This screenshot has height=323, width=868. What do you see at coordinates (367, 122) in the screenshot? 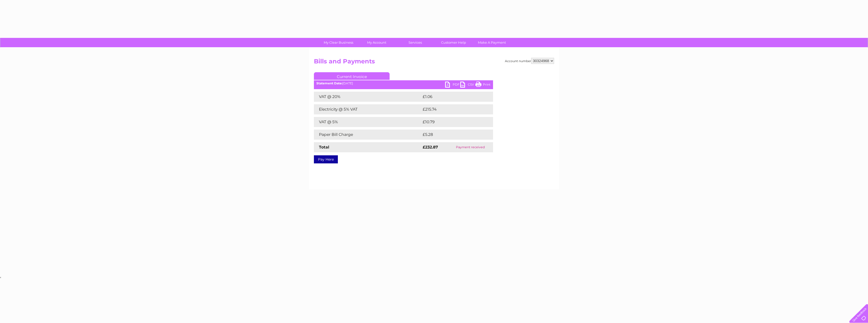
I see `td: VAT @ 5%` at bounding box center [367, 122].